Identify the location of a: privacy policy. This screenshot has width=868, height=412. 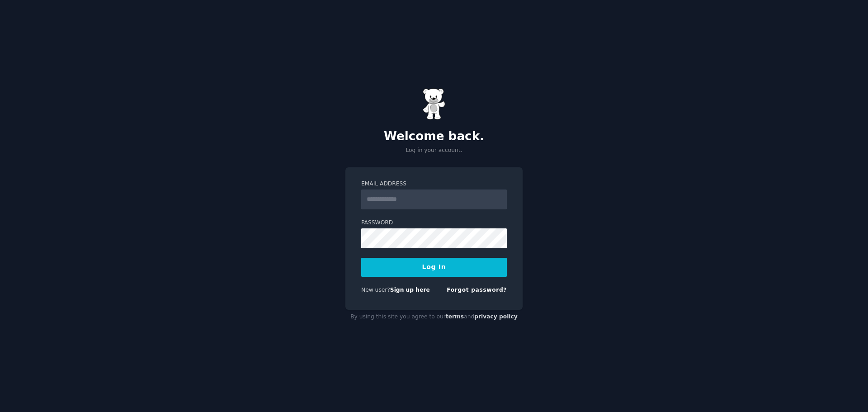
(496, 317).